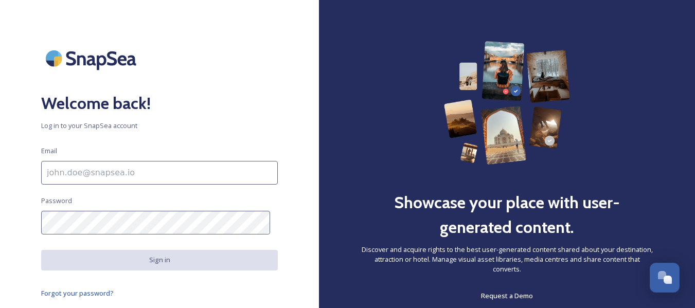 The height and width of the screenshot is (308, 695). I want to click on a: Request a Demo, so click(506, 296).